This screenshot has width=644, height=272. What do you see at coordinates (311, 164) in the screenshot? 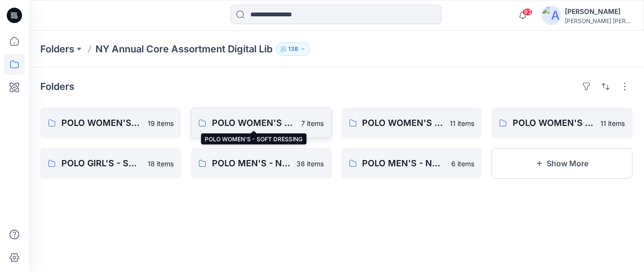
I see `p: 38 items` at bounding box center [311, 164].